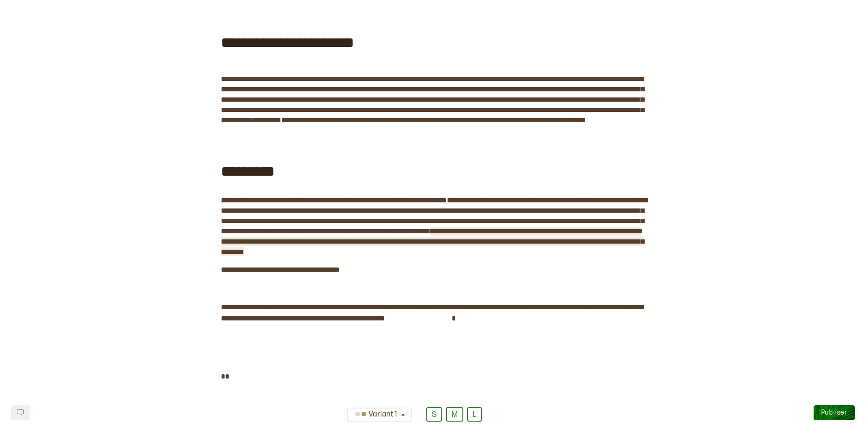  Describe the element at coordinates (835, 412) in the screenshot. I see `span: Publiser` at that location.